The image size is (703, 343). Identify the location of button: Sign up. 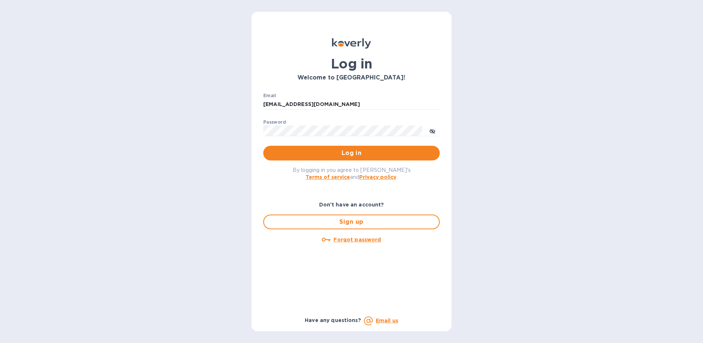
(352, 222).